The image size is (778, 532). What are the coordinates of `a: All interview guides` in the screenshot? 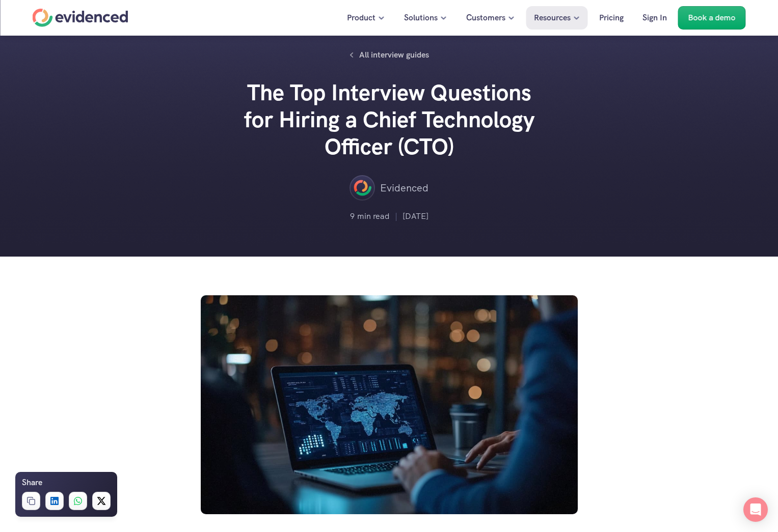 It's located at (389, 55).